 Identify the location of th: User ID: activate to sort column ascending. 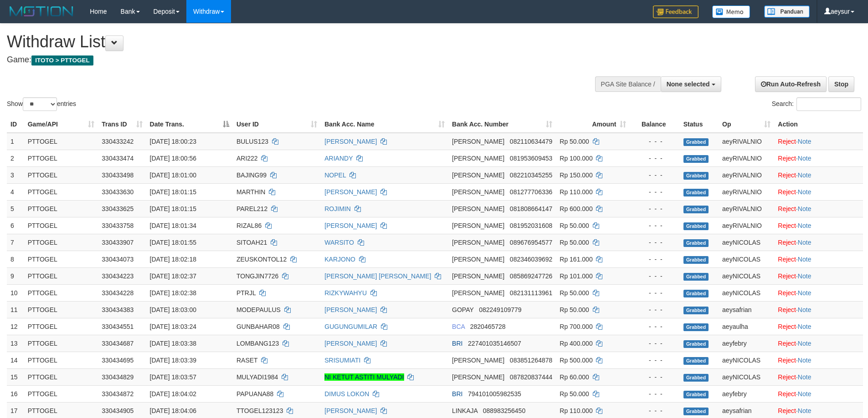
(277, 124).